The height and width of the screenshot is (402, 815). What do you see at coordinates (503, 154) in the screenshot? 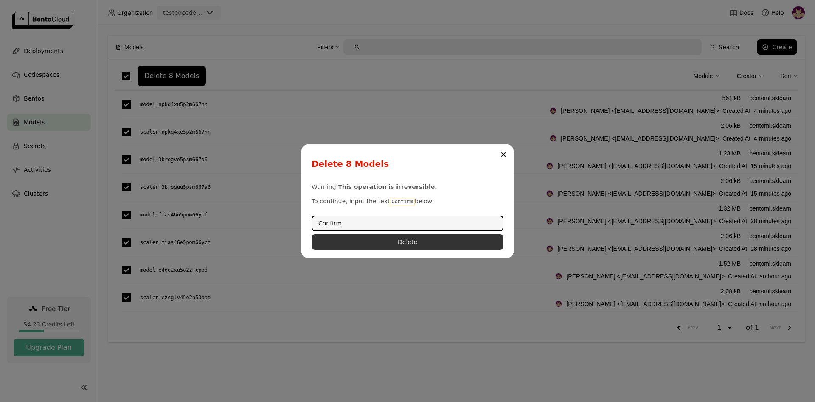
I see `button: Close` at bounding box center [503, 154].